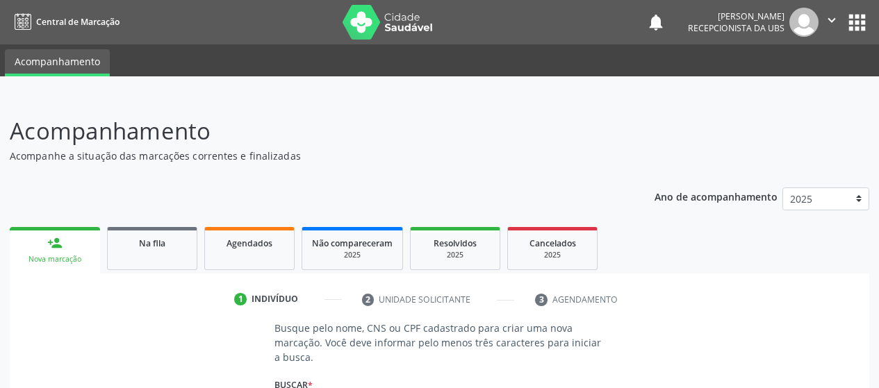  What do you see at coordinates (152, 243) in the screenshot?
I see `span: Na fila` at bounding box center [152, 243].